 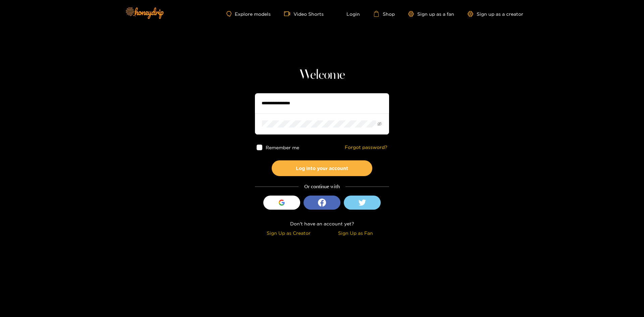 What do you see at coordinates (496, 14) in the screenshot?
I see `a: Sign up as a creator` at bounding box center [496, 14].